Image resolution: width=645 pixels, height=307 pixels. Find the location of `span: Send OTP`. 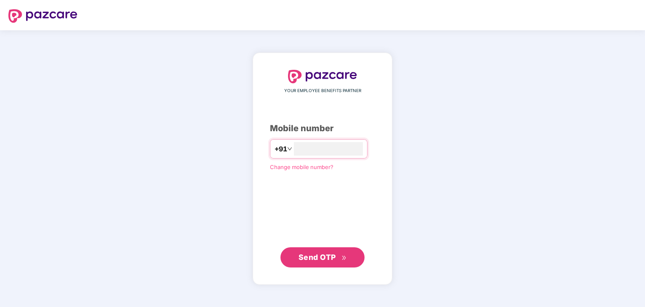

span: Send OTP is located at coordinates (317, 257).